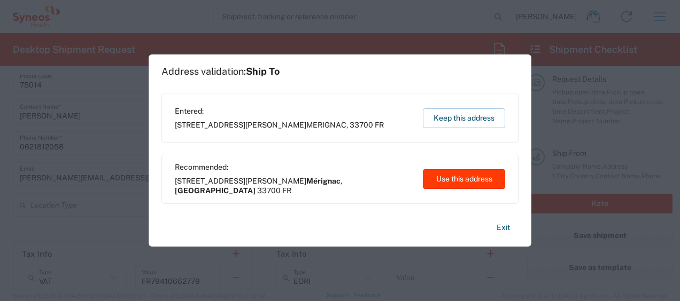 The width and height of the screenshot is (680, 301). I want to click on span: Recommended:, so click(293, 167).